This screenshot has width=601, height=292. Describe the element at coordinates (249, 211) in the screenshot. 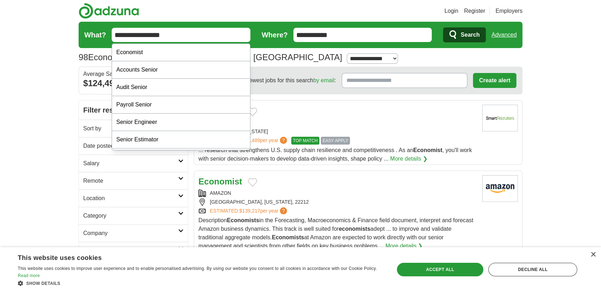

I see `a: ESTIMATED:$139,217per year?` at that location.